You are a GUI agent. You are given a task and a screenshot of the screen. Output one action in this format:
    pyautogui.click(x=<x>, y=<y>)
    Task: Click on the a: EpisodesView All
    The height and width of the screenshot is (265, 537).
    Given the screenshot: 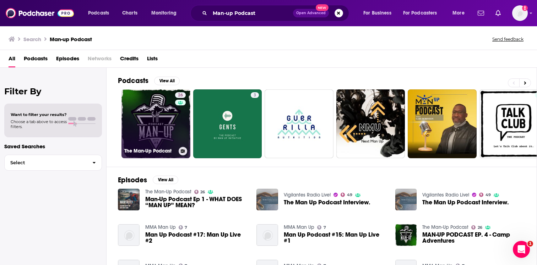 What is the action you would take?
    pyautogui.click(x=148, y=180)
    